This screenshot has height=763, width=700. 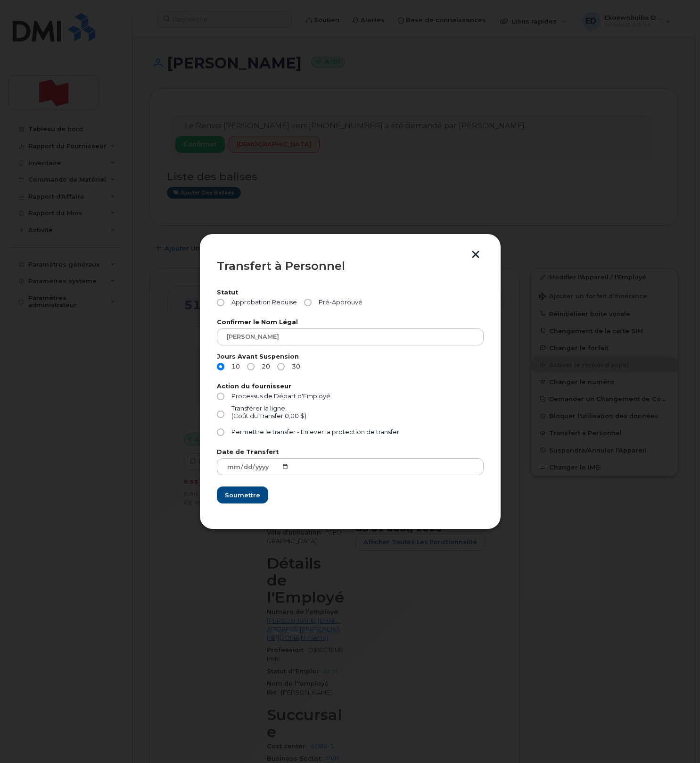 What do you see at coordinates (221, 432) in the screenshot?
I see `input: Permettre le transfer - Enlever la protection de transfer` at bounding box center [221, 432].